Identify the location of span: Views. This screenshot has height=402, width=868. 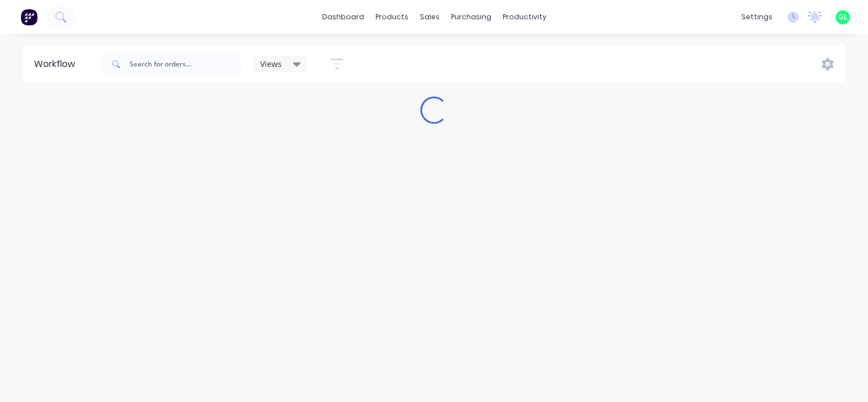
(271, 64).